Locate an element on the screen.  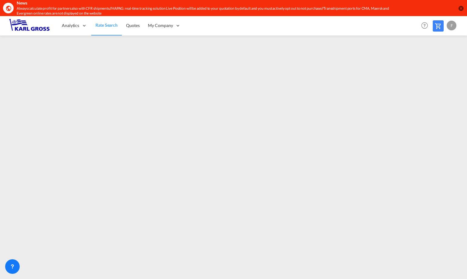
span: Analytics is located at coordinates (70, 25).